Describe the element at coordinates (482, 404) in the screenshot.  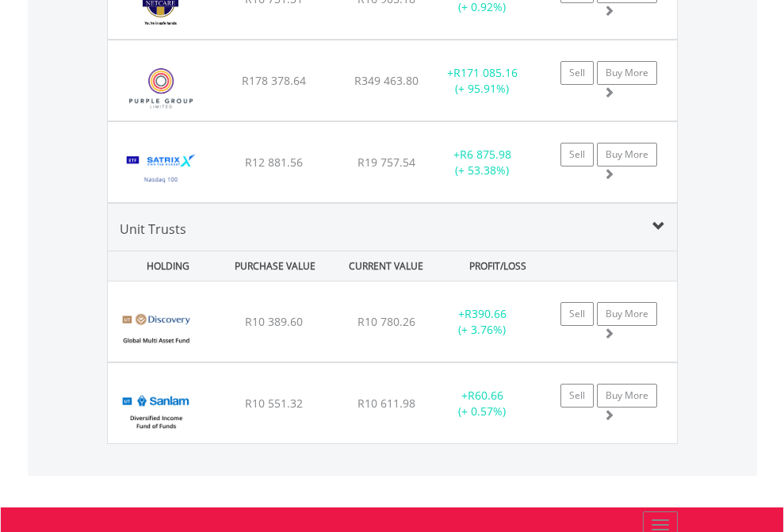
I see `div: + (+ 0.57%)` at that location.